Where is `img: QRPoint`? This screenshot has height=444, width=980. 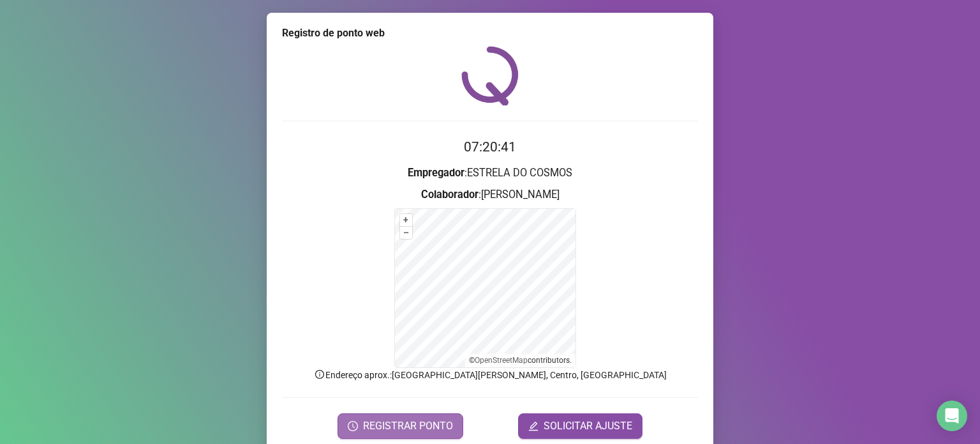 img: QRPoint is located at coordinates (490, 75).